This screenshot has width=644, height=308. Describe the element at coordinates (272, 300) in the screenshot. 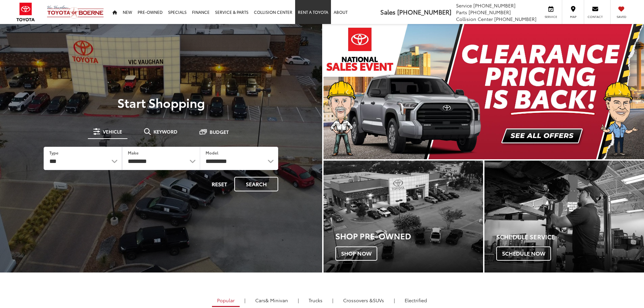

I see `a: Cars` at that location.